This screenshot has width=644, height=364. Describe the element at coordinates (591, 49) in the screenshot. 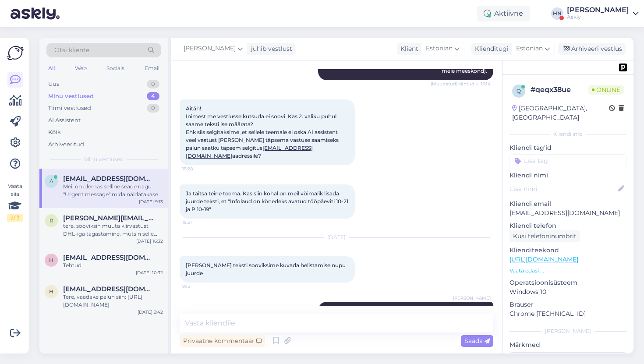

I see `div: Arhiveeri vestlus` at that location.